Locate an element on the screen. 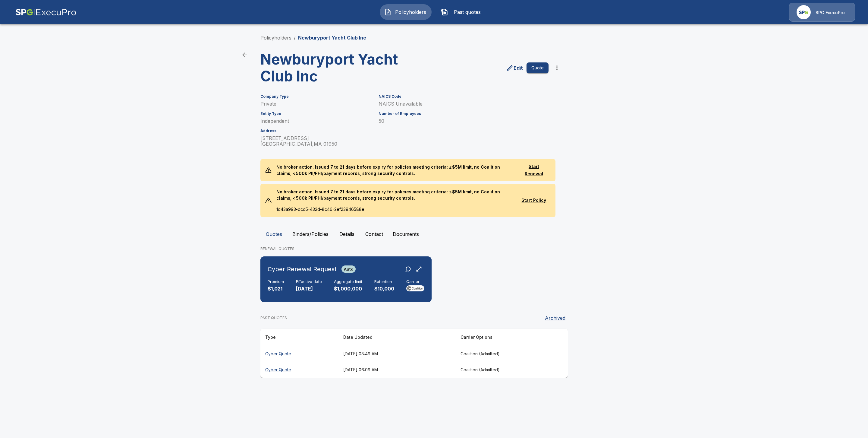 The height and width of the screenshot is (438, 868). span: Auto is located at coordinates (348, 269).